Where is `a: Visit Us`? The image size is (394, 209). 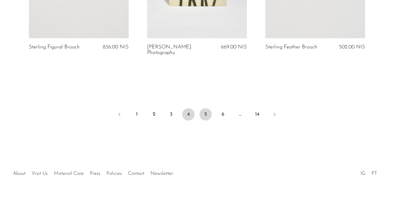 a: Visit Us is located at coordinates (40, 173).